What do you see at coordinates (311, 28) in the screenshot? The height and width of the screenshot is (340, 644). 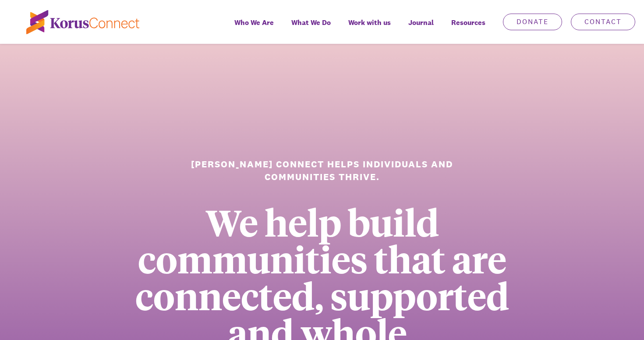 I see `a: What We Do` at bounding box center [311, 28].